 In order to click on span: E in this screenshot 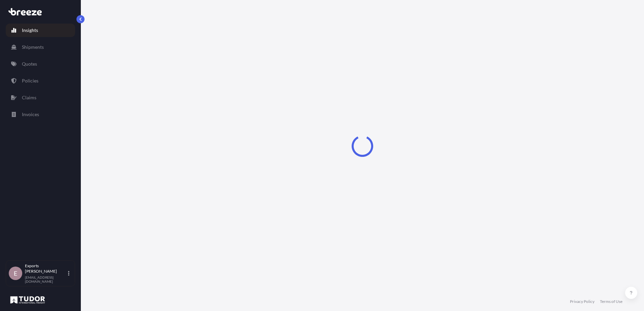, I will do `click(15, 274)`.